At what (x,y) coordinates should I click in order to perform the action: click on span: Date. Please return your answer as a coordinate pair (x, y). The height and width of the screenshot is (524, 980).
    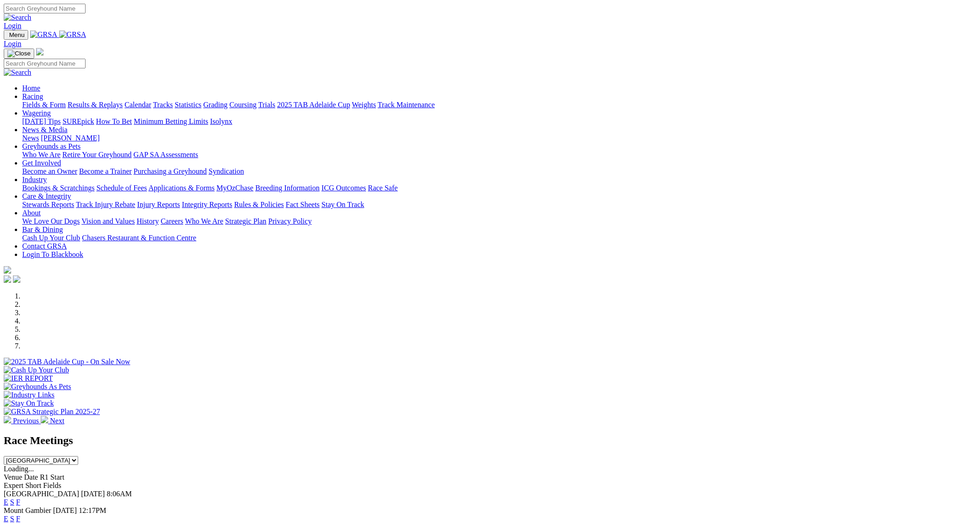
    Looking at the image, I should click on (31, 477).